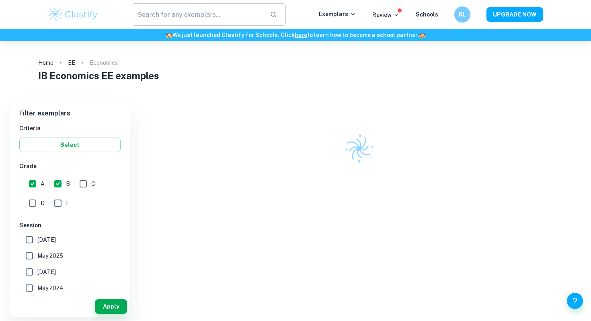 This screenshot has height=321, width=591. I want to click on h1: IB Economics EE examples, so click(296, 76).